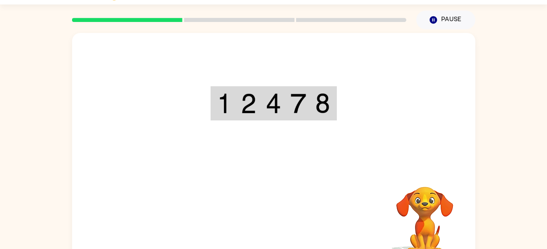 The image size is (547, 249). I want to click on button: Pause, so click(446, 20).